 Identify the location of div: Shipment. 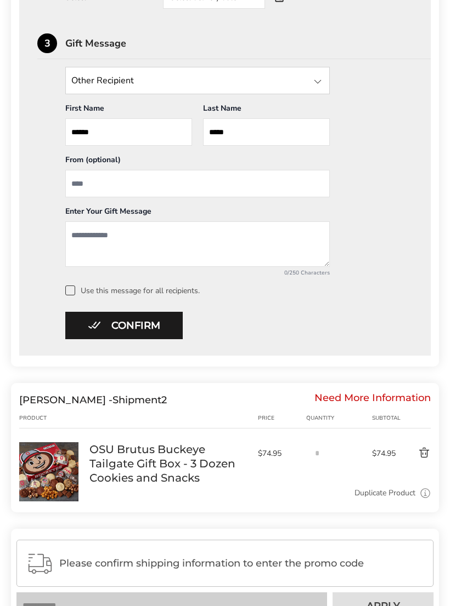
(93, 400).